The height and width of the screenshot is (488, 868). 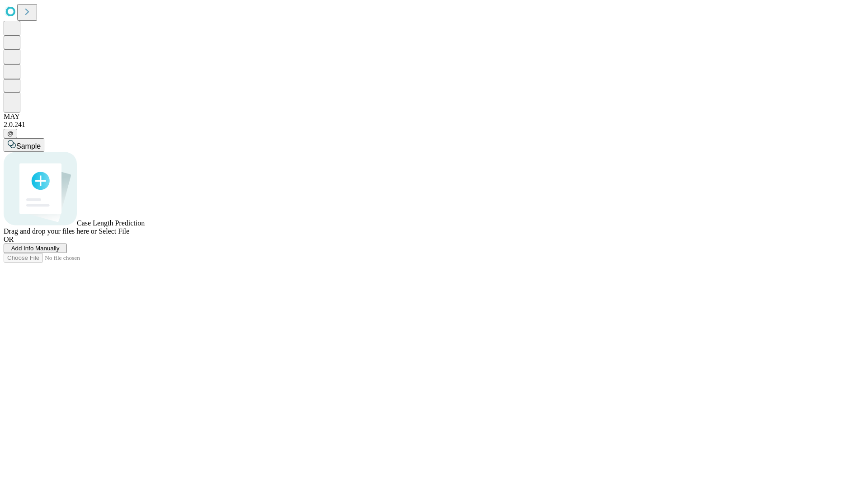 I want to click on span: Case Length Prediction, so click(x=111, y=223).